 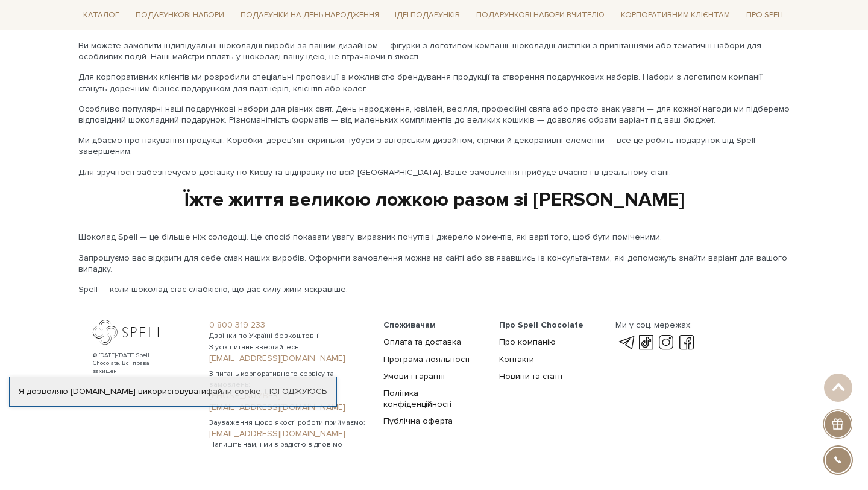 I want to click on a: instagram, so click(x=667, y=343).